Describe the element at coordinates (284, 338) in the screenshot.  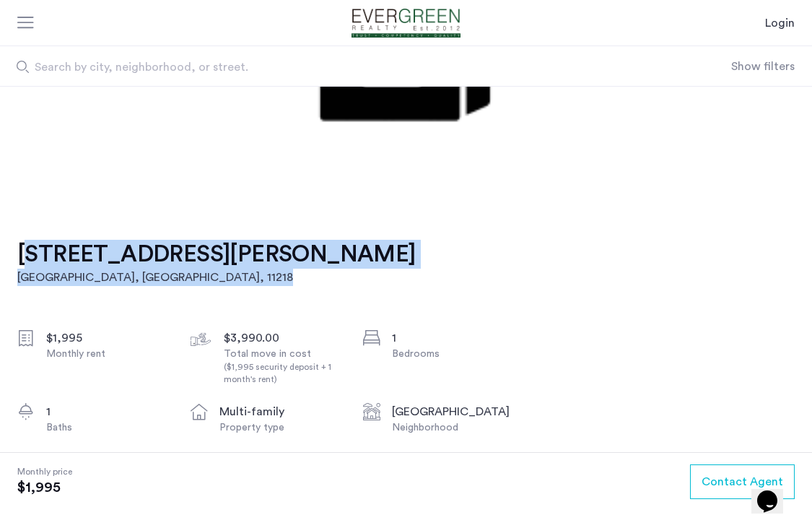
I see `div: $3,990.00` at that location.